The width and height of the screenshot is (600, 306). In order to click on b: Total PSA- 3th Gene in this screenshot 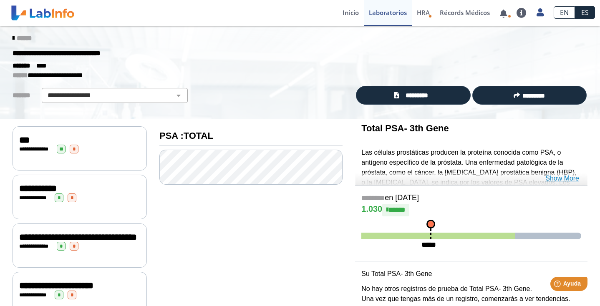, I will do `click(404, 128)`.